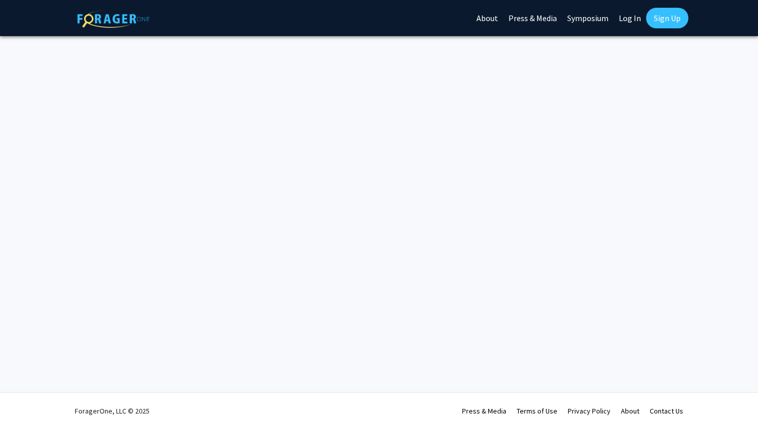  I want to click on a: Sign Up, so click(667, 18).